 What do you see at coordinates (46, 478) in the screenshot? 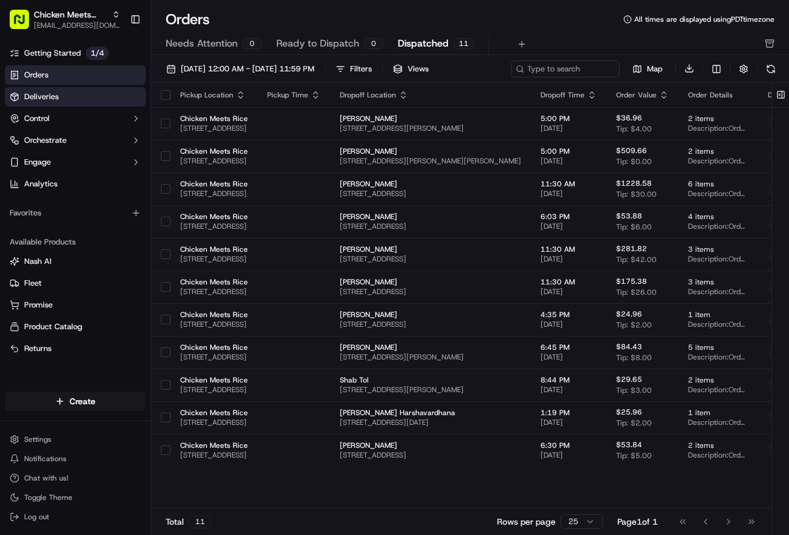
I see `span: Chat with us!` at bounding box center [46, 478].